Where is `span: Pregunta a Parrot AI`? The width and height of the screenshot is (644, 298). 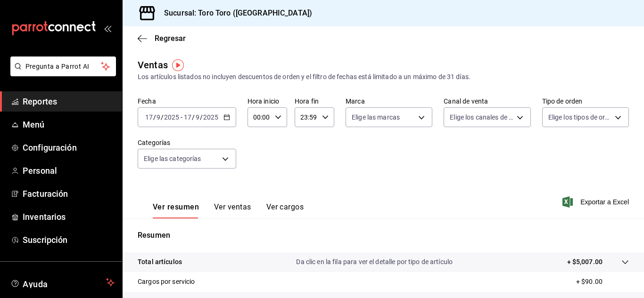
span: Pregunta a Parrot AI is located at coordinates (63, 67).